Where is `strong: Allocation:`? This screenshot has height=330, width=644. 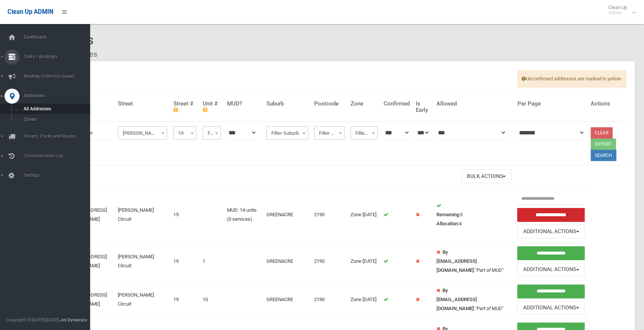
strong: Allocation: is located at coordinates (447, 223).